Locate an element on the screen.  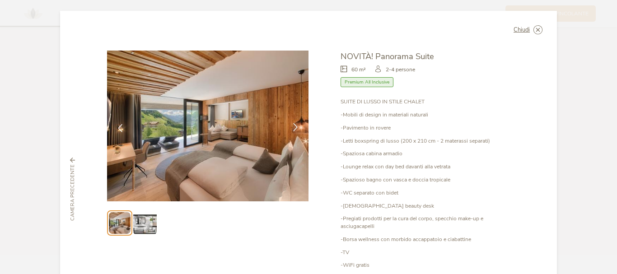
p: -Spazioso bagno con vasca e doccia tropicale is located at coordinates (425, 180).